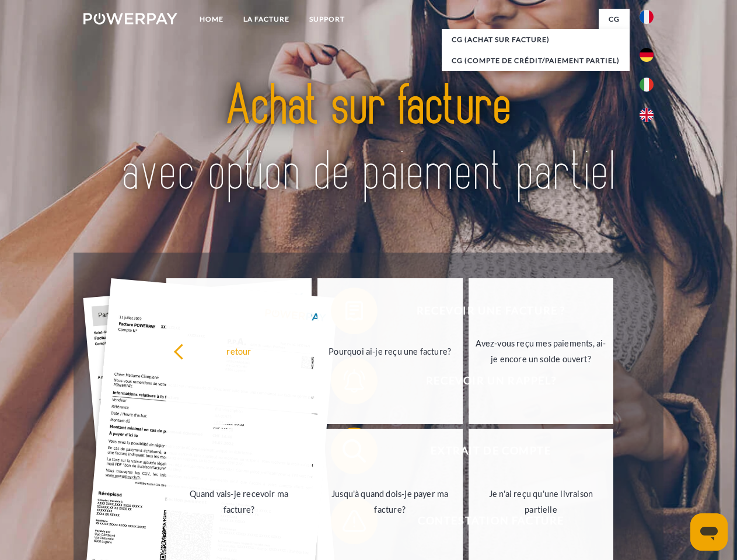 This screenshot has height=560, width=737. Describe the element at coordinates (239, 350) in the screenshot. I see `div: retour` at that location.